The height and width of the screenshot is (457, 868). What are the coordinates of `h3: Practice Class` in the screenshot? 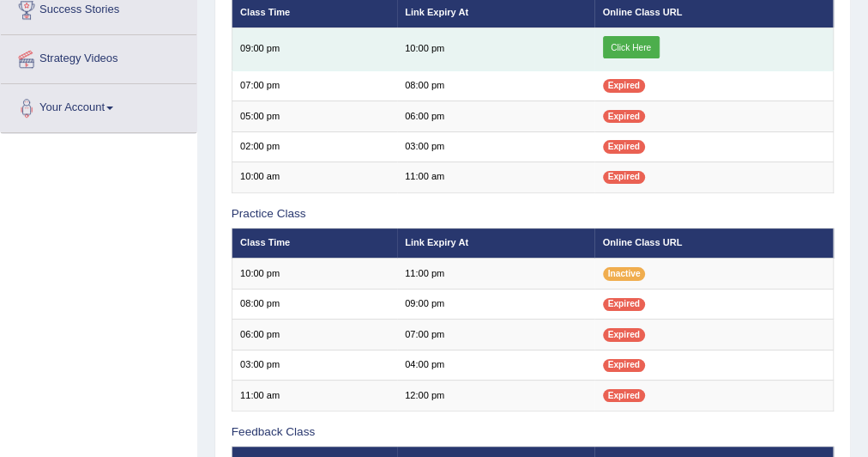 It's located at (533, 214).